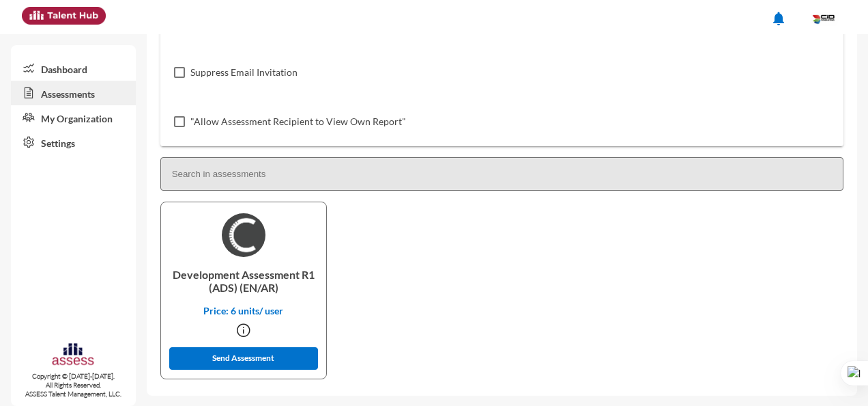 This screenshot has height=406, width=868. Describe the element at coordinates (501, 173) in the screenshot. I see `input: Search in assessments` at that location.